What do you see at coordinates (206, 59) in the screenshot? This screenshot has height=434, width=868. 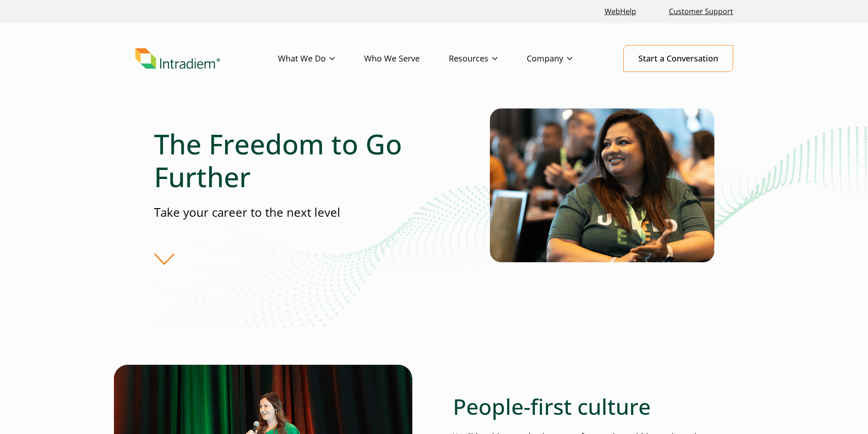 I see `a: Link to homepage of Intradiem` at bounding box center [206, 59].